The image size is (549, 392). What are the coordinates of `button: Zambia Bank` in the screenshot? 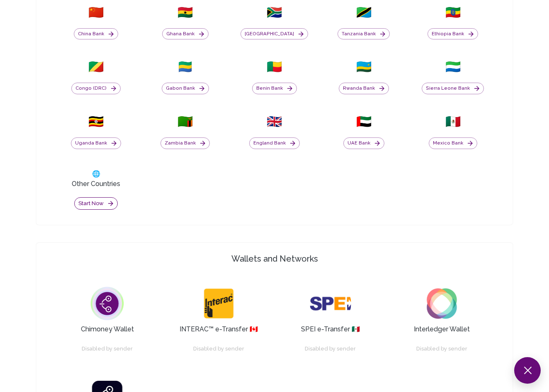 It's located at (185, 143).